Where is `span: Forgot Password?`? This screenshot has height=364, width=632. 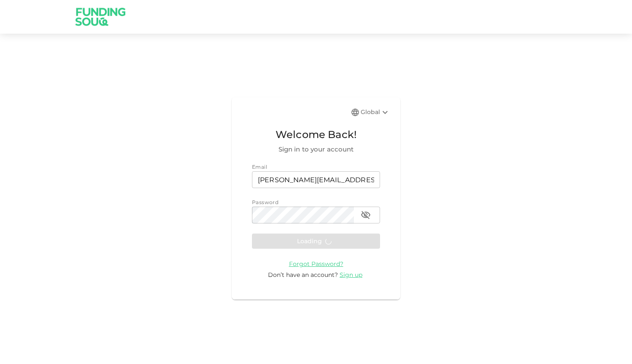 span: Forgot Password? is located at coordinates (316, 264).